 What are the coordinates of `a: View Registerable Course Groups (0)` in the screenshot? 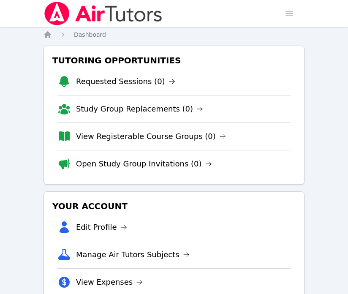 It's located at (151, 136).